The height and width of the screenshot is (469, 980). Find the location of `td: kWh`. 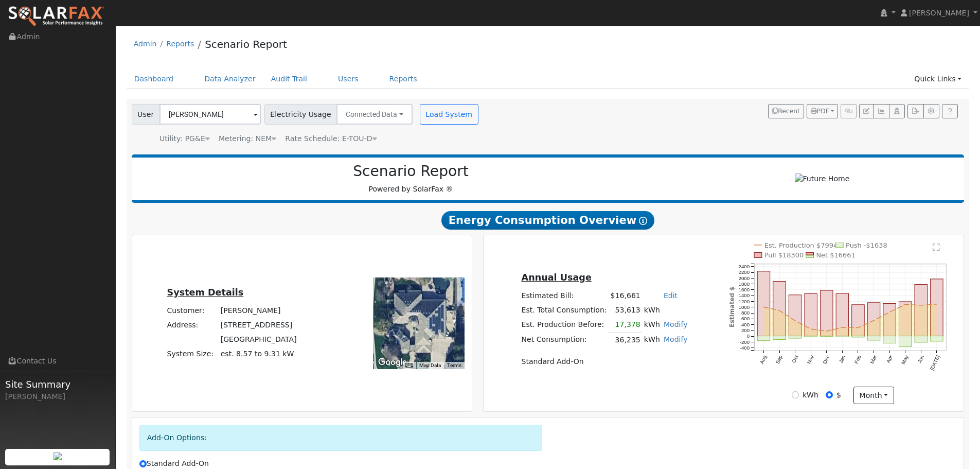

td: kWh is located at coordinates (651, 340).